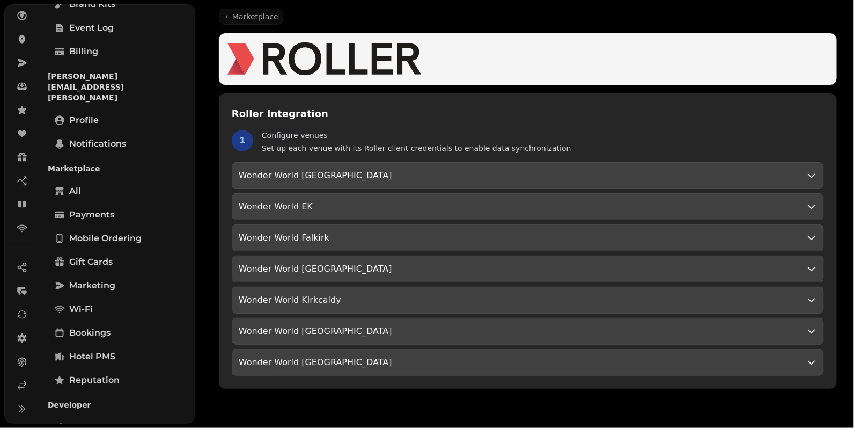  Describe the element at coordinates (117, 333) in the screenshot. I see `a: Bookings` at that location.